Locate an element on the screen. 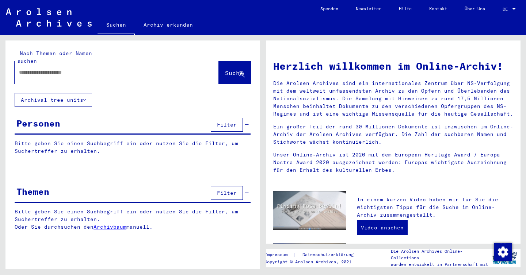 This screenshot has width=526, height=275. a: Video ansehen is located at coordinates (382, 228).